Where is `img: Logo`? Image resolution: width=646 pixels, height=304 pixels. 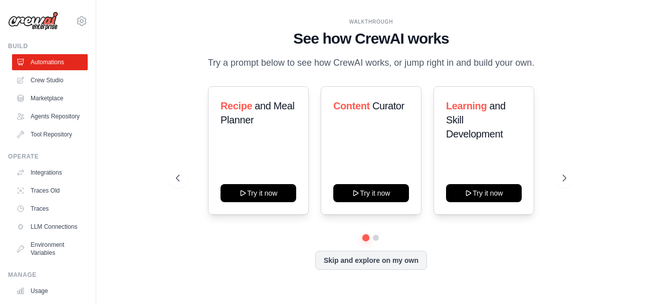
img: Logo is located at coordinates (33, 21).